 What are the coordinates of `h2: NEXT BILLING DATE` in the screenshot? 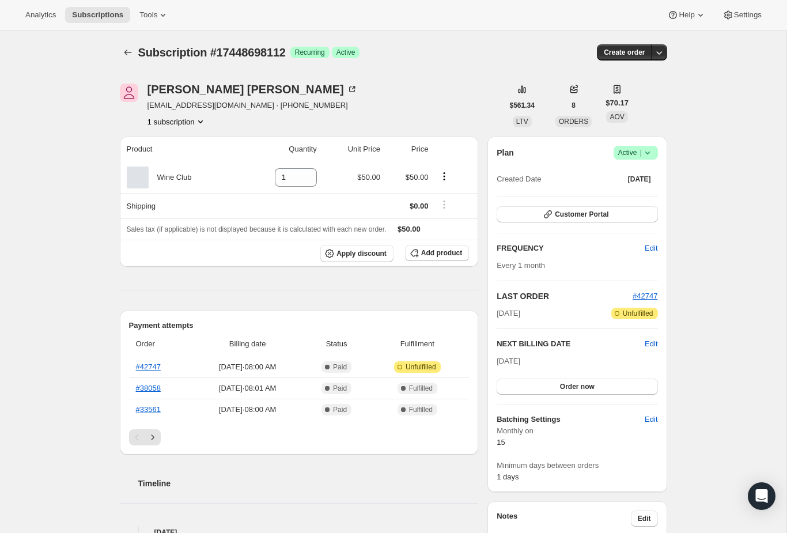 It's located at (571, 344).